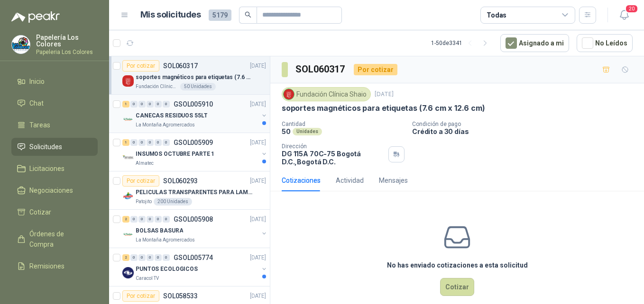 Image resolution: width=644 pixels, height=304 pixels. Describe the element at coordinates (55, 267) in the screenshot. I see `a: Remisiones` at that location.